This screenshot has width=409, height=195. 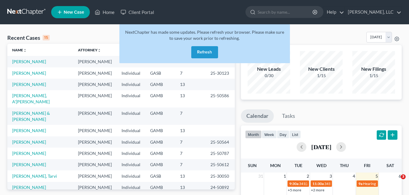 What do you see at coordinates (373, 69) in the screenshot?
I see `div: New Filings` at bounding box center [373, 69].